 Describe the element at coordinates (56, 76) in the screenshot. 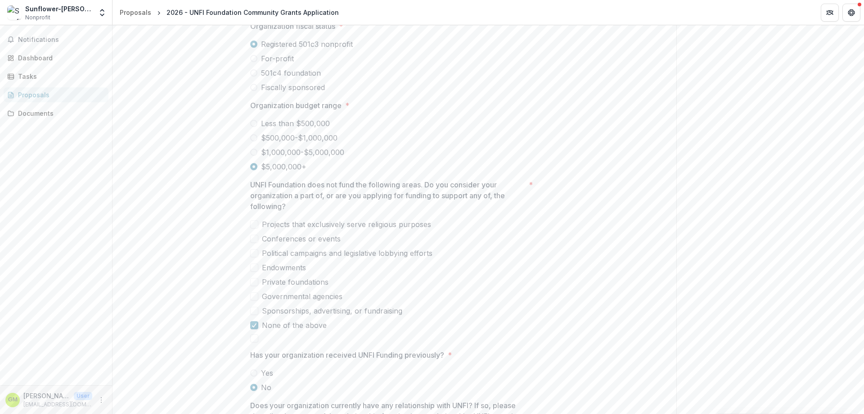

I see `a: Tasks` at that location.